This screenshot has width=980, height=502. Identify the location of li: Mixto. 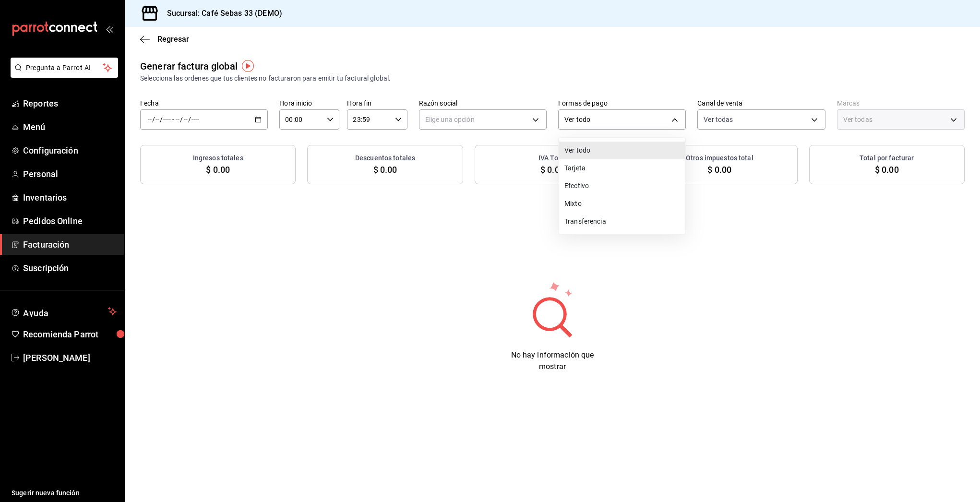
(622, 204).